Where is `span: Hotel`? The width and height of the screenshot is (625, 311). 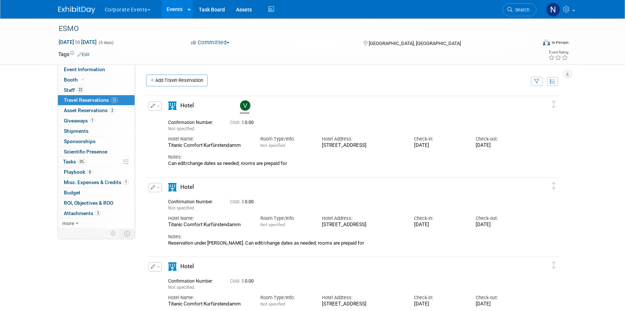 span: Hotel is located at coordinates (187, 105).